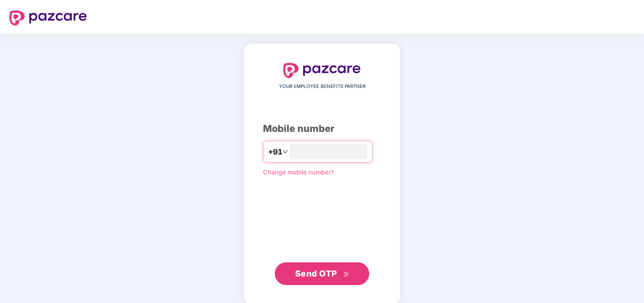 The width and height of the screenshot is (644, 303). Describe the element at coordinates (322, 86) in the screenshot. I see `span: YOUR EMPLOYEE BENEFITS PARTNER` at that location.